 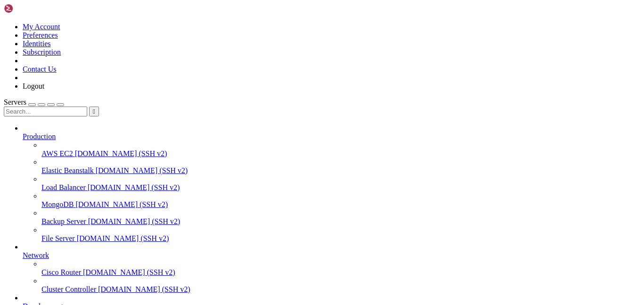 What do you see at coordinates (63, 187) in the screenshot?
I see `span: Load Balancer` at bounding box center [63, 187].